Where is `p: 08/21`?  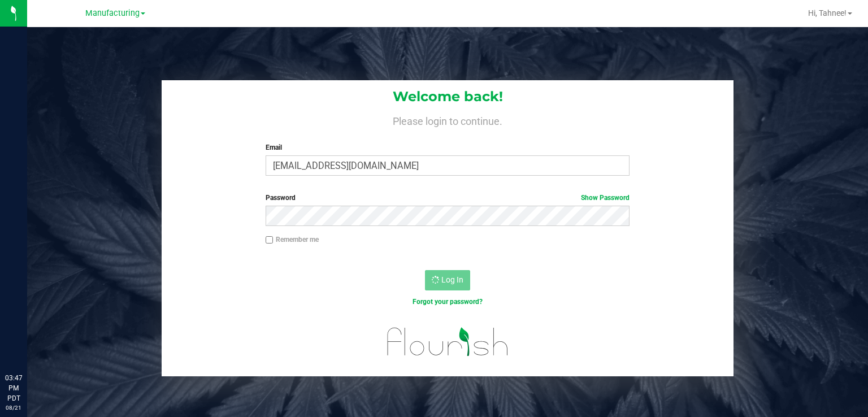 p: 08/21 is located at coordinates (13, 407).